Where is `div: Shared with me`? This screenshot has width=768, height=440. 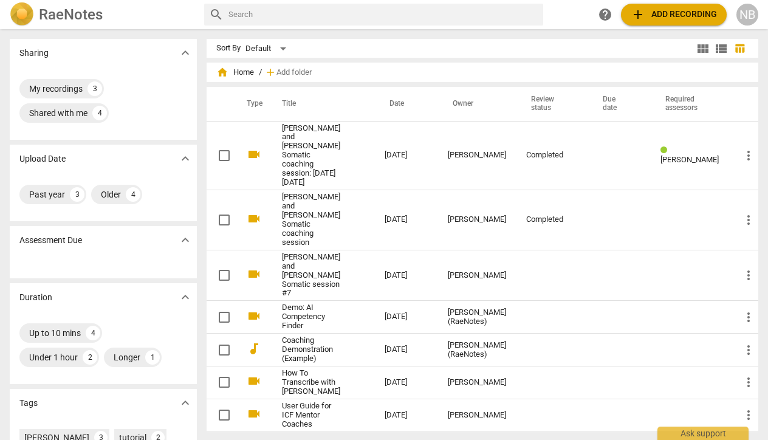
div: Shared with me is located at coordinates (58, 113).